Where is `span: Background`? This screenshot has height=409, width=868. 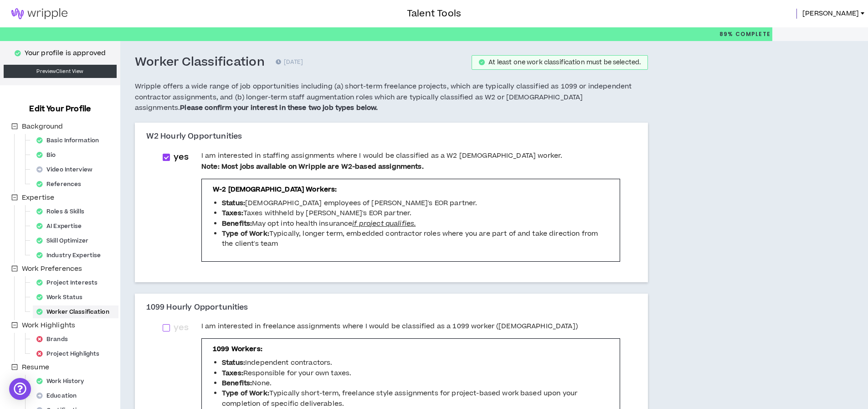 span: Background is located at coordinates (43, 127).